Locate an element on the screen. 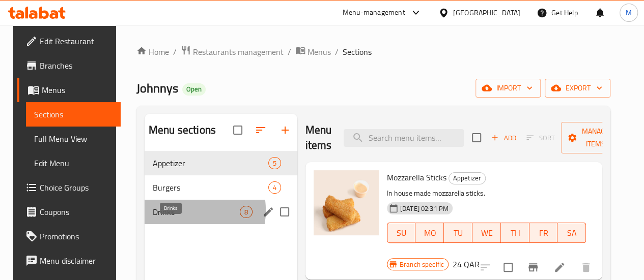  button: export is located at coordinates (577, 88).